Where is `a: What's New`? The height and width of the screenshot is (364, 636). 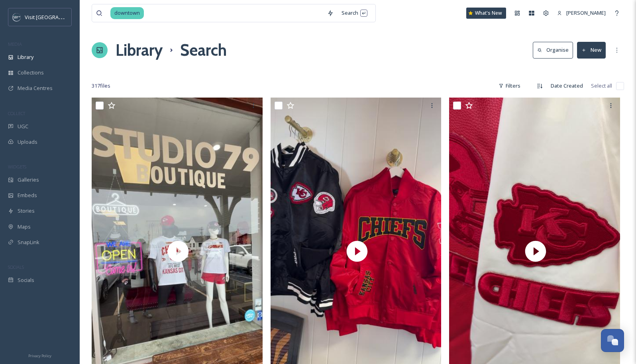 a: What's New is located at coordinates (486, 13).